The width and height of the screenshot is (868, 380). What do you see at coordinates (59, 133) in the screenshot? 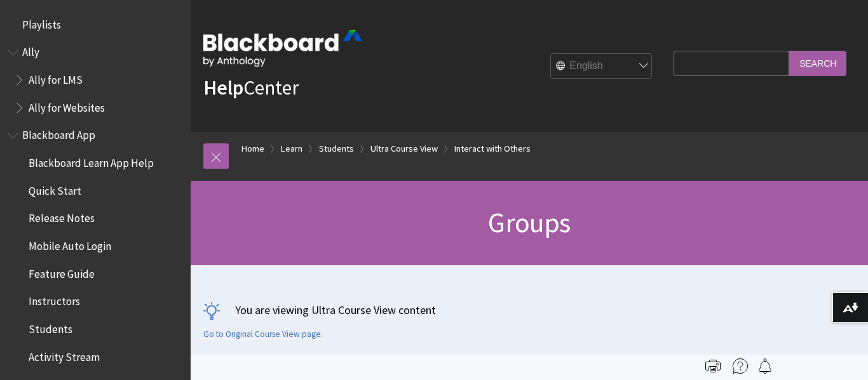
I see `span: Blackboard App` at bounding box center [59, 133].